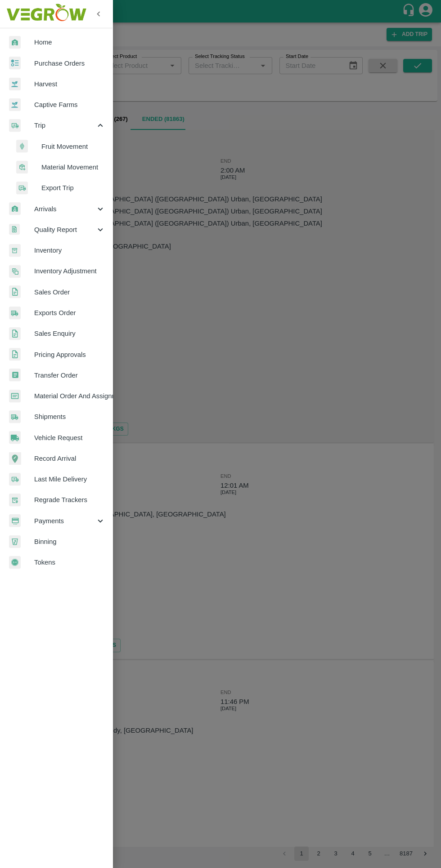 The width and height of the screenshot is (441, 868). Describe the element at coordinates (65, 209) in the screenshot. I see `span: Arrivals` at that location.